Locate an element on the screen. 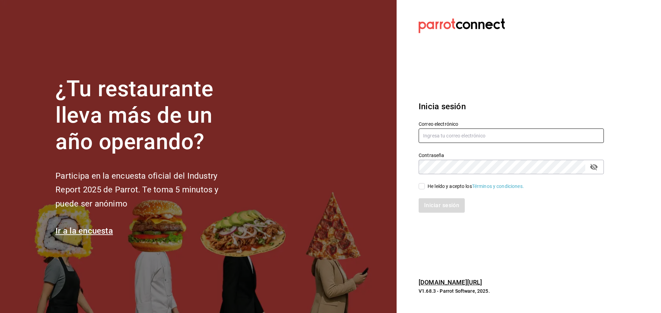 The width and height of the screenshot is (661, 313). input: Ingresa tu correo electrónico is located at coordinates (511, 136).